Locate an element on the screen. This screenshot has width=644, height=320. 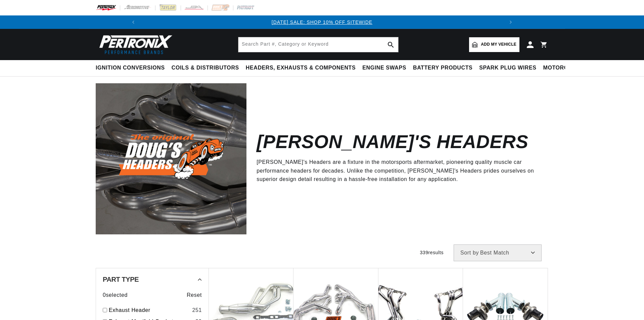
div: 1 of 3 is located at coordinates (322, 23).